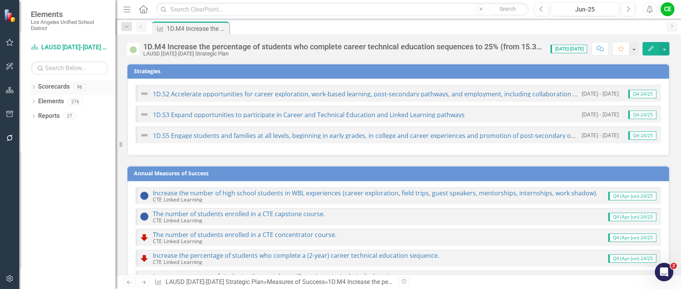 This screenshot has height=289, width=681. Describe the element at coordinates (309, 115) in the screenshot. I see `a: 1D.S3 Expand opportunities to participate in Career and Technical Education and Linked Learning p...` at that location.